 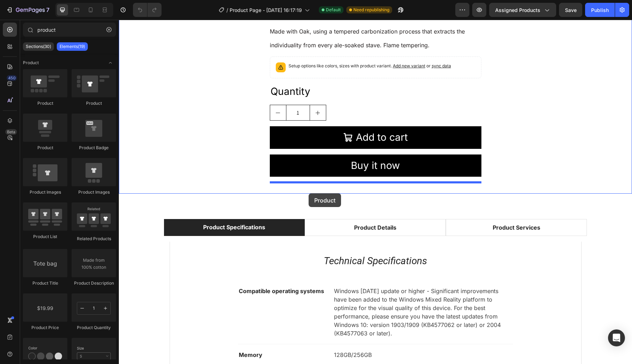 What do you see at coordinates (518, 10) in the screenshot?
I see `span: Assigned Products` at bounding box center [518, 10].